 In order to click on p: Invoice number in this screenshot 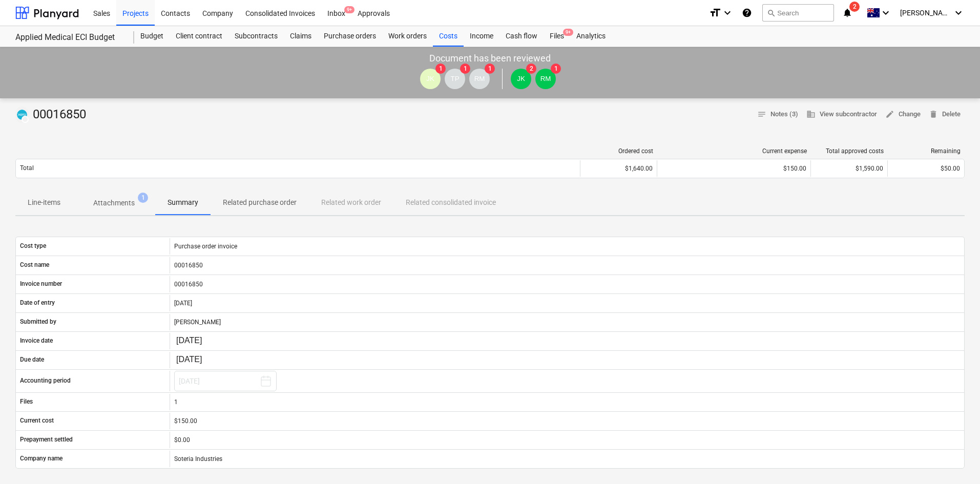, I will do `click(41, 284)`.